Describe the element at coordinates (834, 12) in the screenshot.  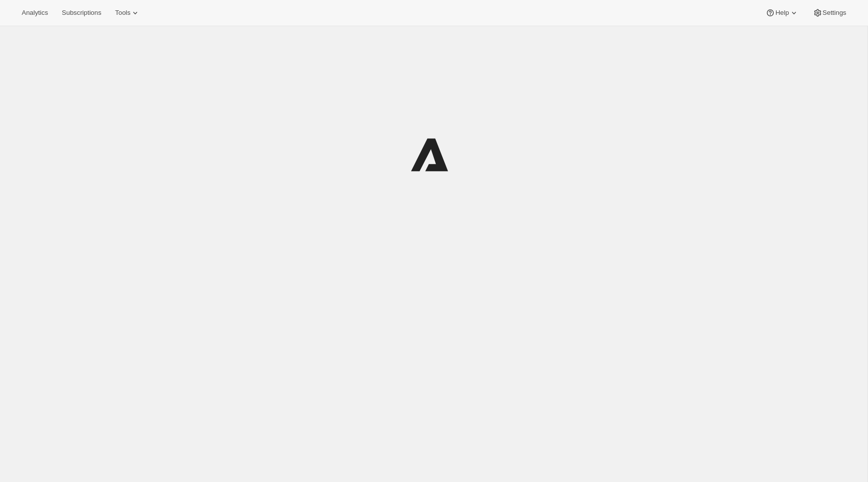
I see `span: Settings` at that location.